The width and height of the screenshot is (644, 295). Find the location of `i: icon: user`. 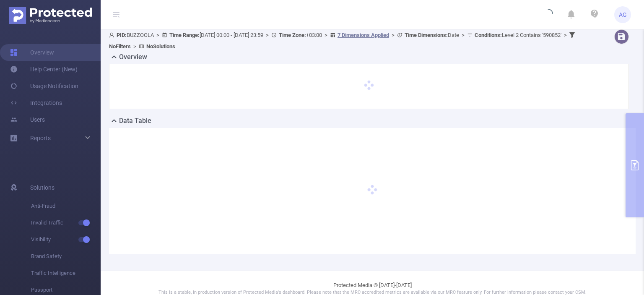

i: icon: user is located at coordinates (113, 35).